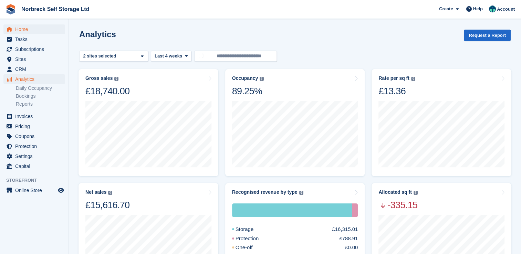 The height and width of the screenshot is (254, 521). What do you see at coordinates (36, 59) in the screenshot?
I see `span: Sites` at bounding box center [36, 59].